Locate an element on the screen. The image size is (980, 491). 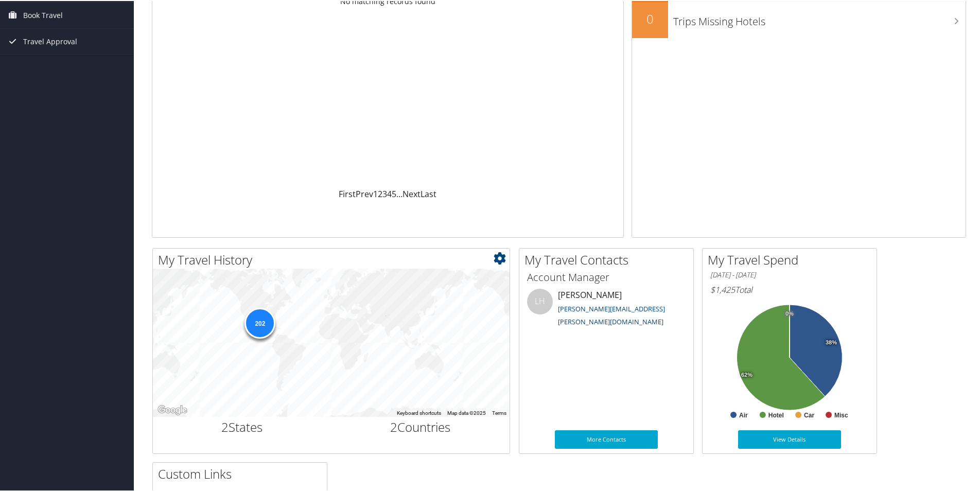
a: First is located at coordinates (347, 193).